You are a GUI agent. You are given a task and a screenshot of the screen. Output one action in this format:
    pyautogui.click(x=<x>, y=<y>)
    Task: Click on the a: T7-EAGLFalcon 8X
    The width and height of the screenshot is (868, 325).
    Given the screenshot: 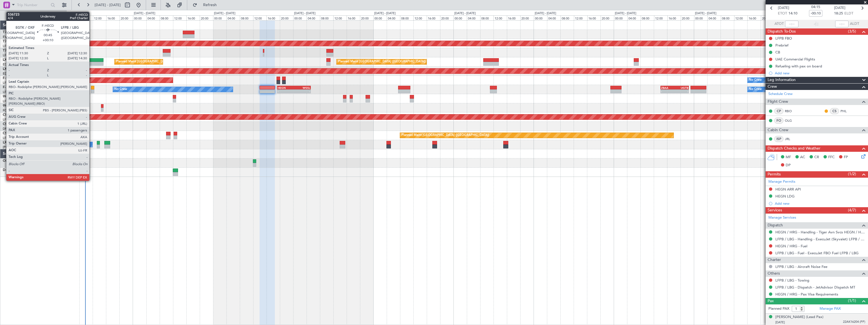 What is the action you would take?
    pyautogui.click(x=17, y=42)
    